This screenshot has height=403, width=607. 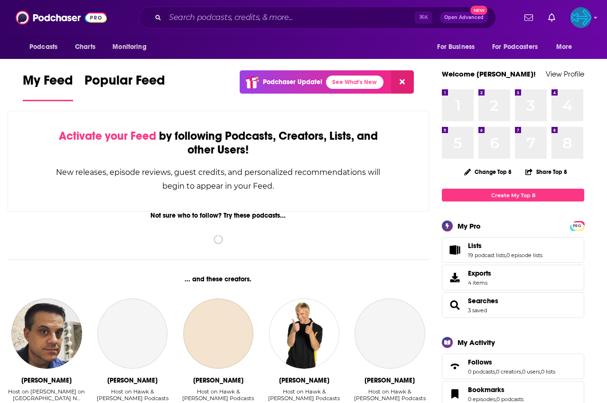 What do you see at coordinates (355, 82) in the screenshot?
I see `a: See What's New` at bounding box center [355, 82].